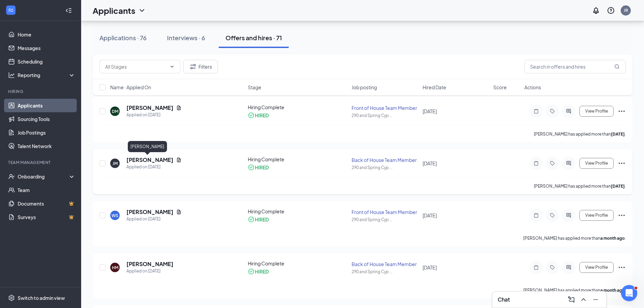 The width and height of the screenshot is (644, 308). Describe the element at coordinates (114, 10) in the screenshot. I see `h1: Applicants` at that location.